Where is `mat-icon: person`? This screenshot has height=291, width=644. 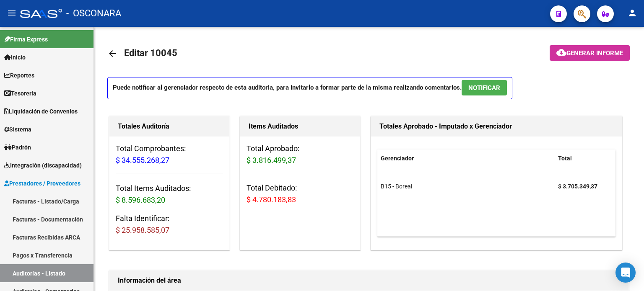
mat-icon: person is located at coordinates (633, 13).